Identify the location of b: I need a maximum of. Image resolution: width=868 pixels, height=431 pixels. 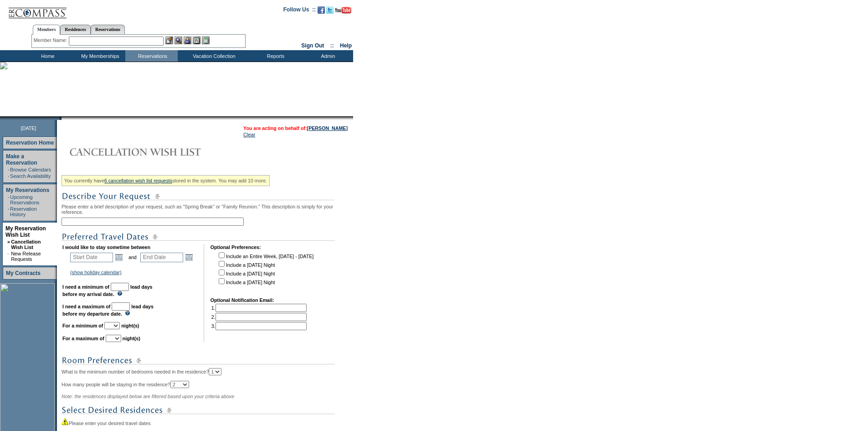
(86, 306).